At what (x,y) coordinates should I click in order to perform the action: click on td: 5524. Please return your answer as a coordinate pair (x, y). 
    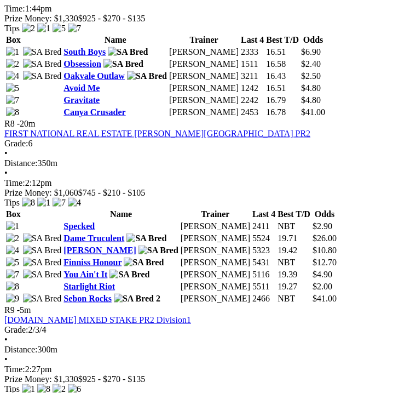
    Looking at the image, I should click on (264, 238).